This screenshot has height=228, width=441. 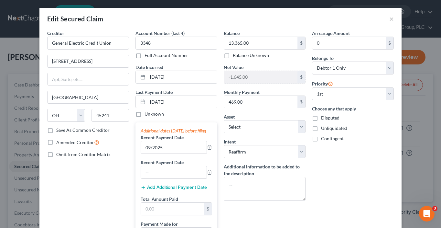 I want to click on input: Enter address..., so click(x=88, y=61).